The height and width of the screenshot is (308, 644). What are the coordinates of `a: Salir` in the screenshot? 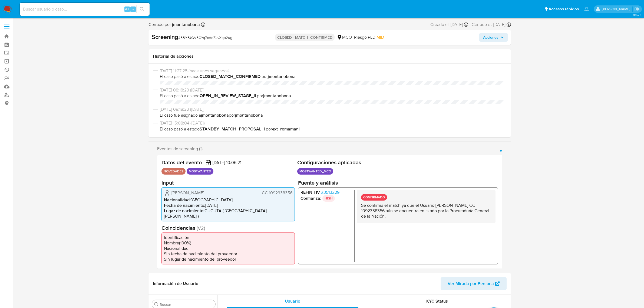 It's located at (637, 9).